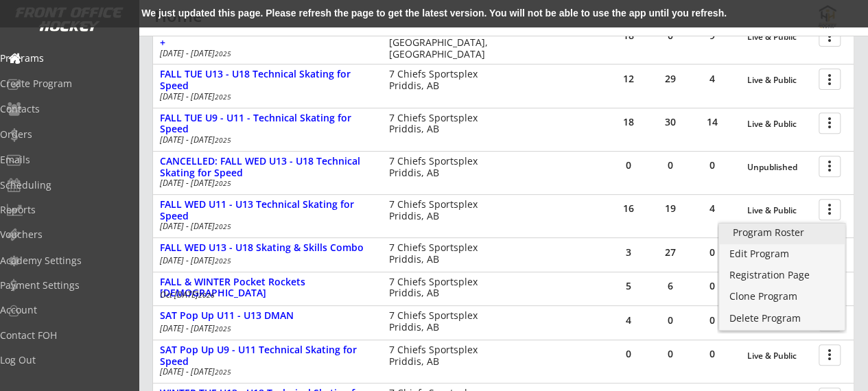  I want to click on div: Program Roster, so click(782, 232).